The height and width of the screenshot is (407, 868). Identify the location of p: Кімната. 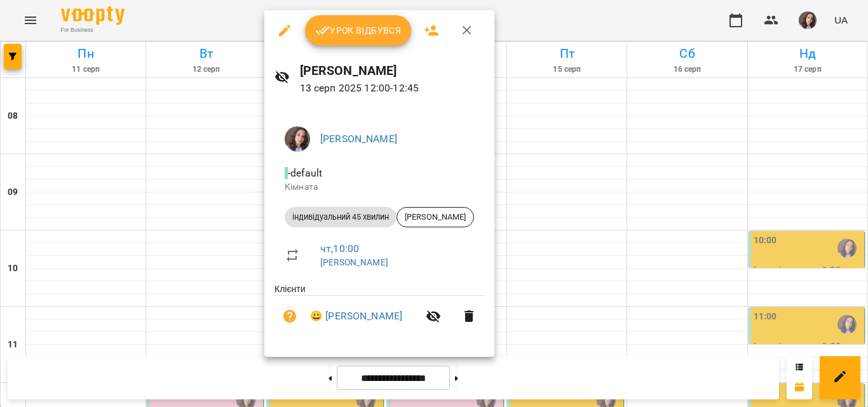
(379, 187).